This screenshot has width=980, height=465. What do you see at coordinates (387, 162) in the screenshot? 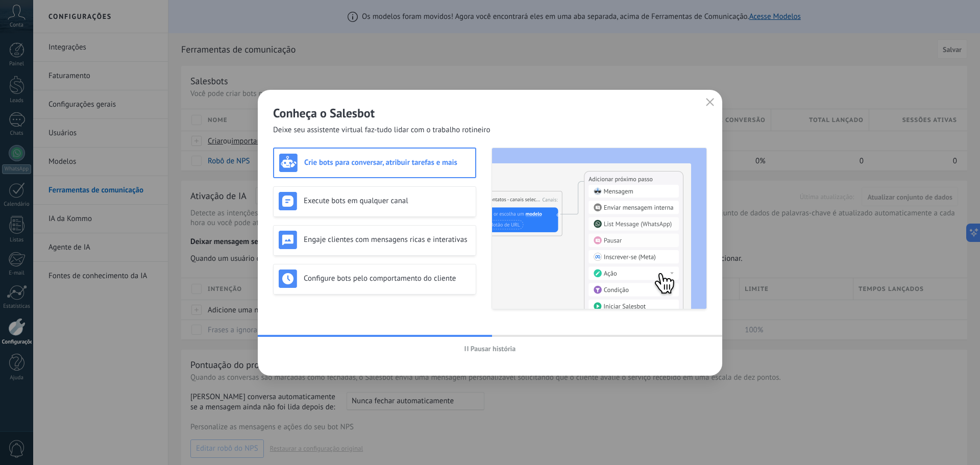
I see `h3: Crie bots para conversar, atribuir tarefas e mais` at bounding box center [387, 162].